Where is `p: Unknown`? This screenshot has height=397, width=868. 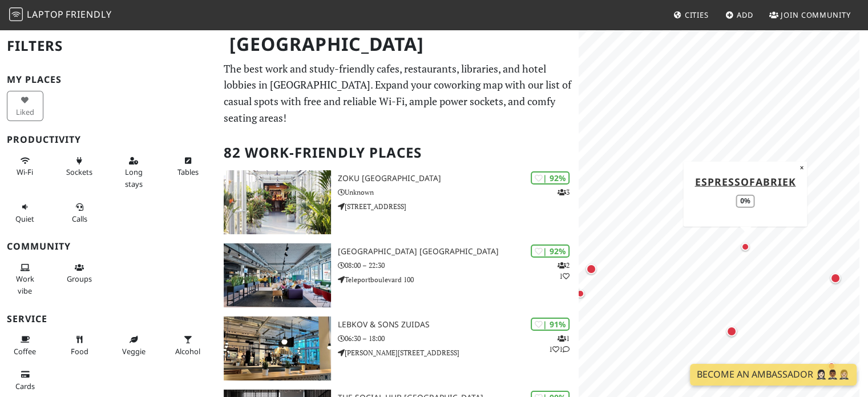 p: Unknown is located at coordinates (459, 192).